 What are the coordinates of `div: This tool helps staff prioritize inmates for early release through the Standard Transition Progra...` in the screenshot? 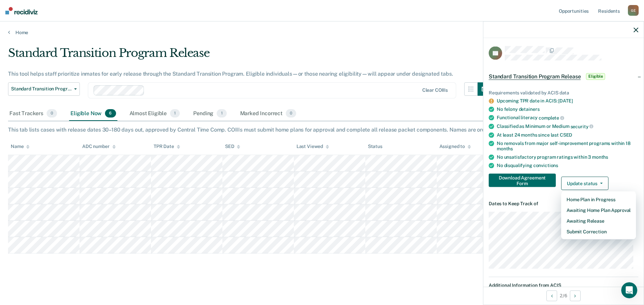 It's located at (249, 74).